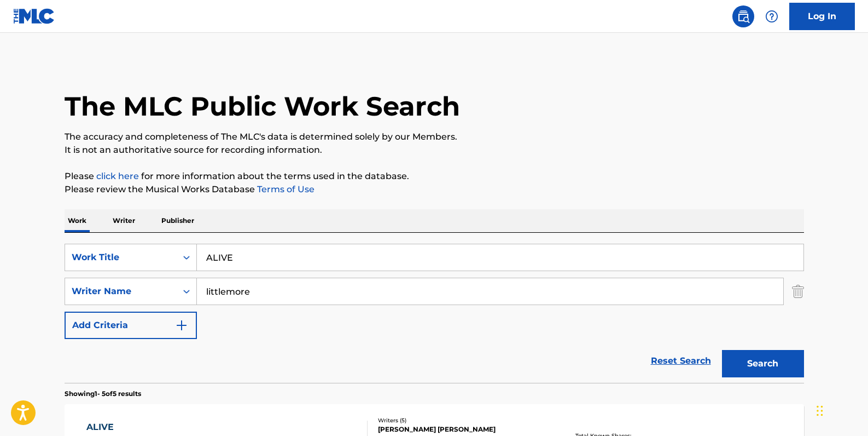 This screenshot has width=868, height=436. Describe the element at coordinates (434, 176) in the screenshot. I see `p: Please for more information about the terms used in the database.` at that location.